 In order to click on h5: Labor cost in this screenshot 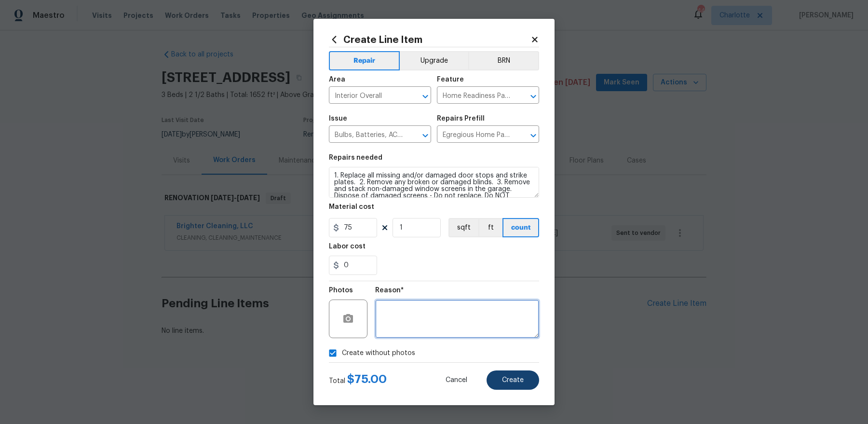, I will do `click(347, 246)`.